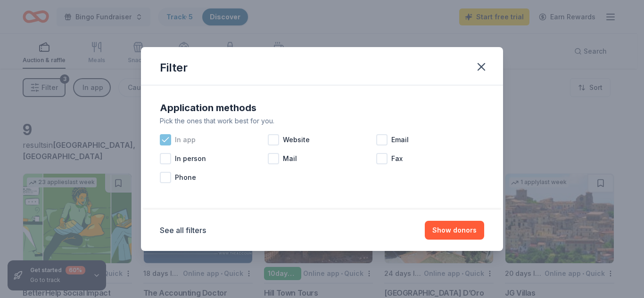 This screenshot has height=298, width=644. What do you see at coordinates (400, 140) in the screenshot?
I see `span: Email` at bounding box center [400, 140].